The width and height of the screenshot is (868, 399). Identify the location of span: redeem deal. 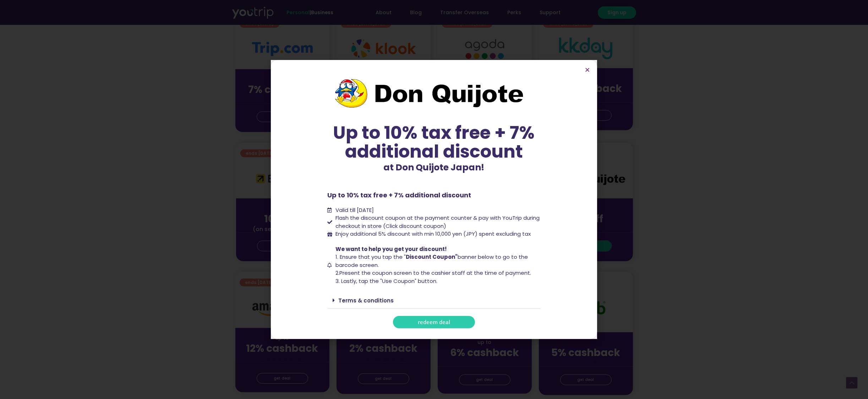
(434, 322).